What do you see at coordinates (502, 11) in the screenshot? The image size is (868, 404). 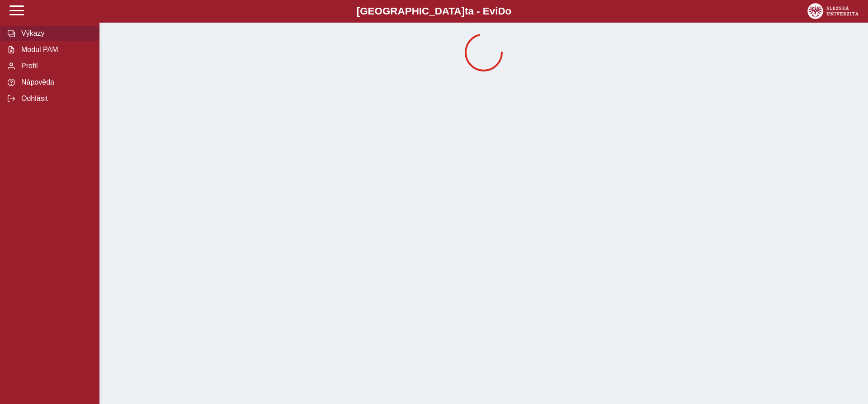 I see `span: D` at bounding box center [502, 11].